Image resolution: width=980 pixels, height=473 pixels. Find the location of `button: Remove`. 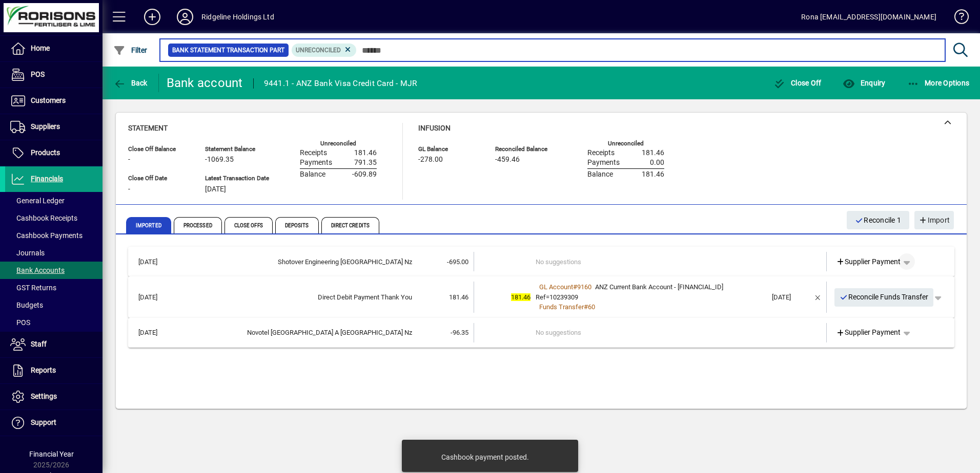

button: Remove is located at coordinates (818, 298).